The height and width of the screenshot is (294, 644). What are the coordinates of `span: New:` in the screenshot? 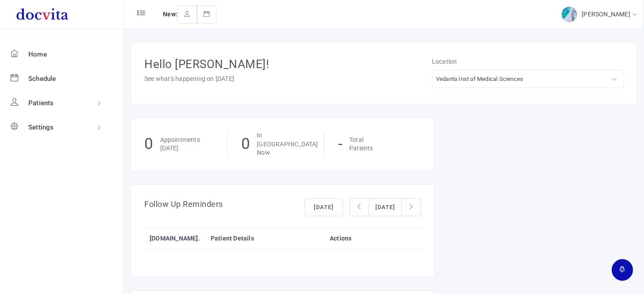 It's located at (170, 14).